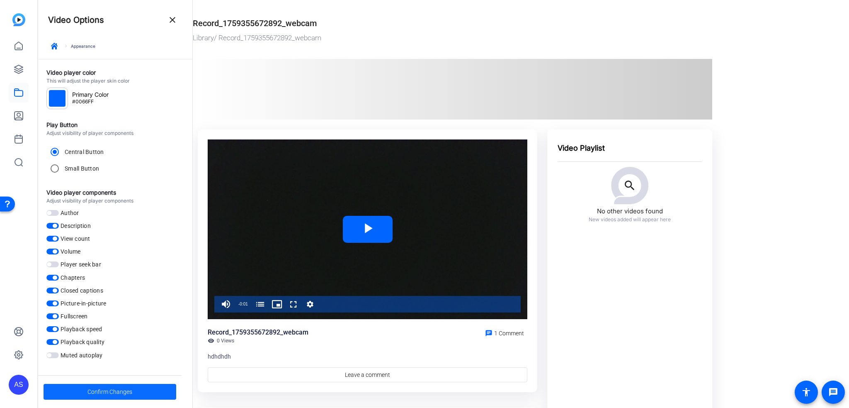 This screenshot has width=849, height=408. Describe the element at coordinates (115, 81) in the screenshot. I see `div: This will adjust the player skin color` at that location.